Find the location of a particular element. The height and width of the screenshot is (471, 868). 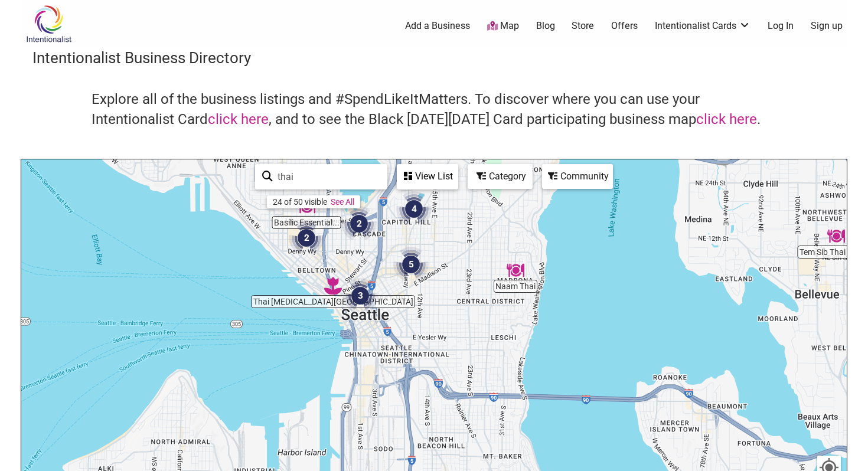

div: See a list of the visible businesses is located at coordinates (427, 176).